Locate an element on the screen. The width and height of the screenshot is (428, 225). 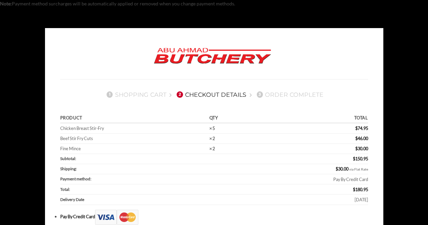
a: 1Shopping Cart is located at coordinates (135, 94).